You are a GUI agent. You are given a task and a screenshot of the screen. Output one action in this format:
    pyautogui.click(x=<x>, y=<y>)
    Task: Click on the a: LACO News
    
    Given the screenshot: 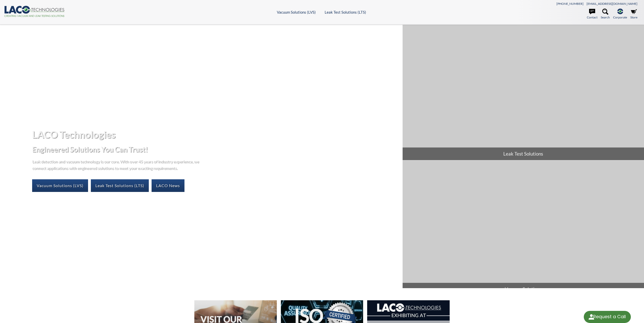 What is the action you would take?
    pyautogui.click(x=168, y=186)
    